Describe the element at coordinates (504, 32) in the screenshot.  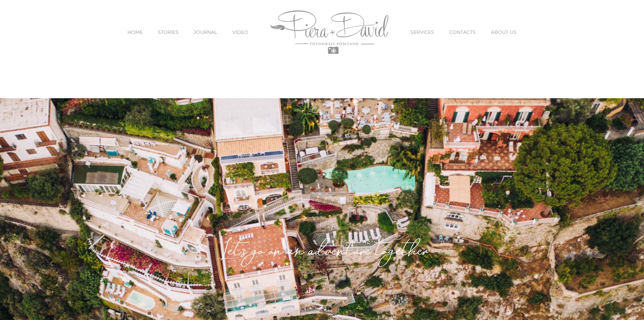
I see `a: ABOUT US` at that location.